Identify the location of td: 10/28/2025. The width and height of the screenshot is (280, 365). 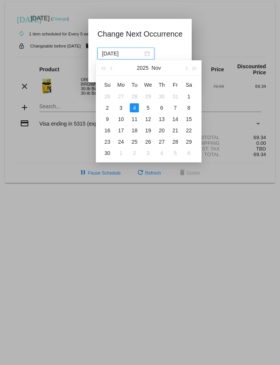
(134, 96).